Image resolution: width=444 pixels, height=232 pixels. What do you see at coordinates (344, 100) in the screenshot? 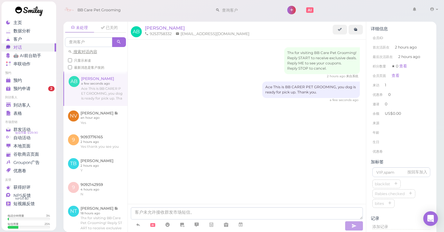
I see `span: 09/19/2025 12:34pm` at bounding box center [344, 100].